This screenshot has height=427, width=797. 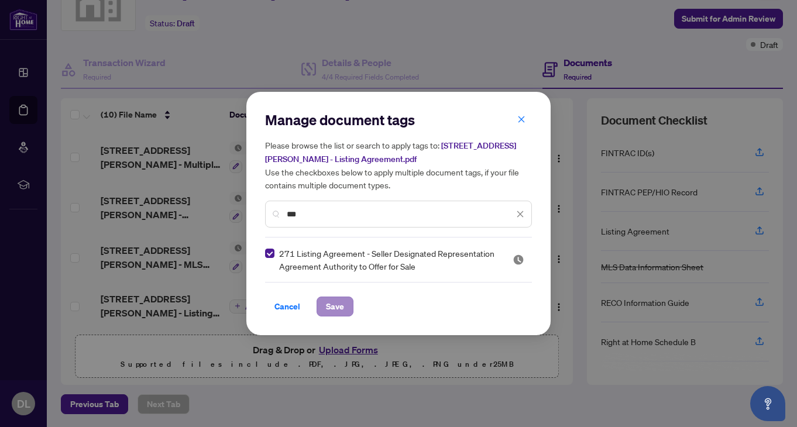 What do you see at coordinates (768, 404) in the screenshot?
I see `button: Open asap` at bounding box center [768, 404].